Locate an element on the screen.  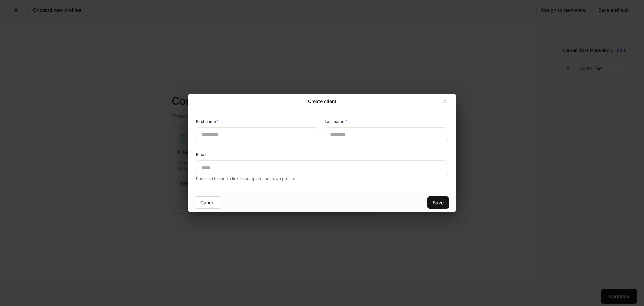
div: Cancel is located at coordinates (208, 203).